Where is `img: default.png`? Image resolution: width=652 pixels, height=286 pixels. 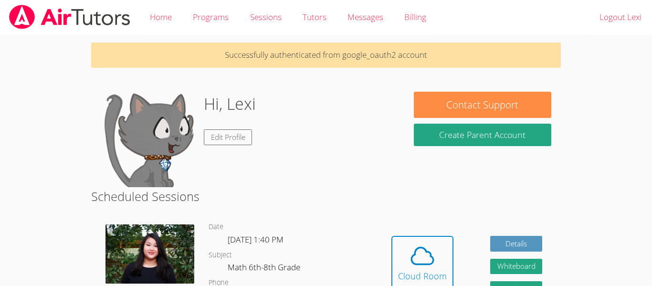 img: default.png is located at coordinates (149, 139).